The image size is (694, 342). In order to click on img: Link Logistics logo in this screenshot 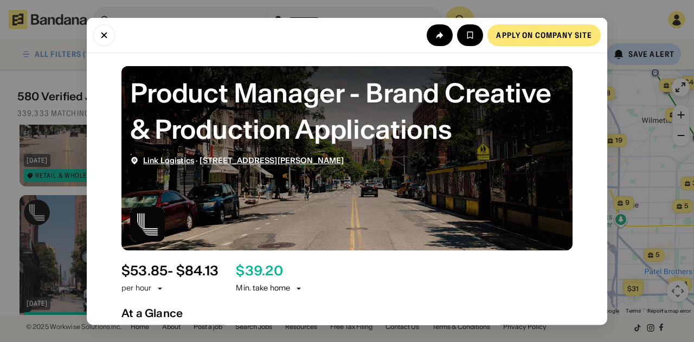, I will do `click(147, 224)`.